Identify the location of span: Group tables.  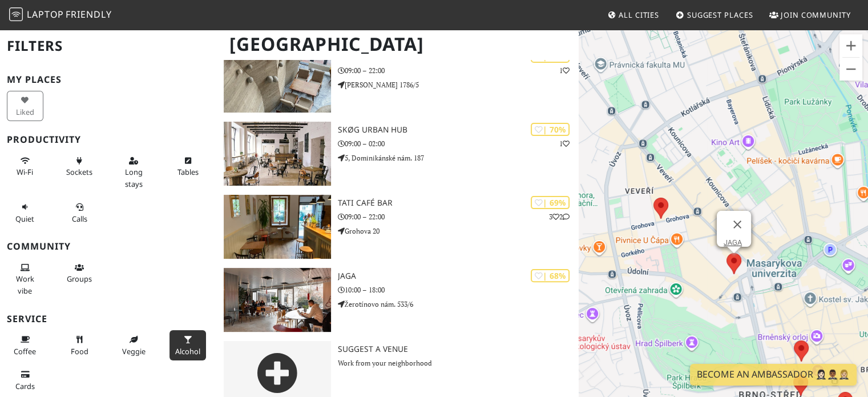
(79, 278).